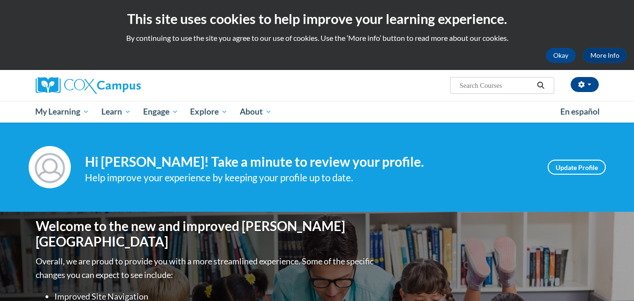  I want to click on a: En español, so click(580, 112).